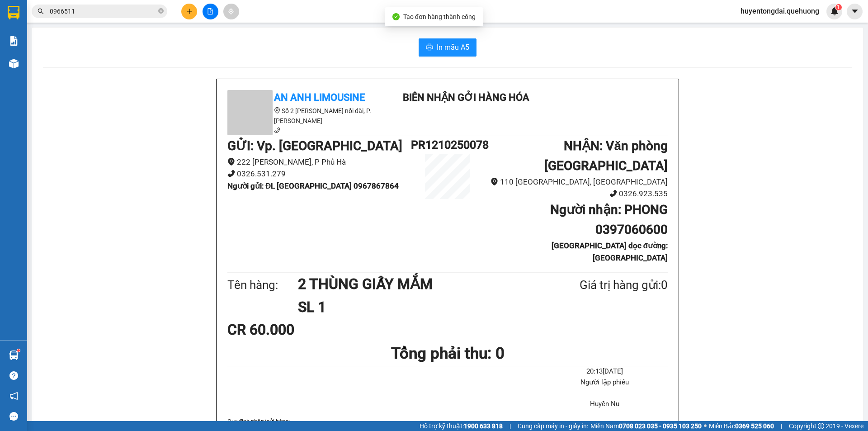 Image resolution: width=868 pixels, height=431 pixels. I want to click on span: printer, so click(430, 47).